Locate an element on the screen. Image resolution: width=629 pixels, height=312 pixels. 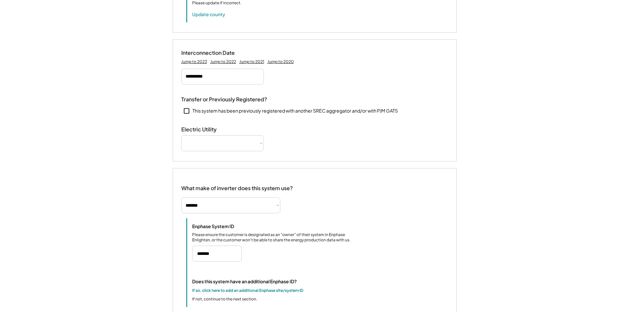
div: Does this system have an additional Enphase ID? is located at coordinates (244, 281).